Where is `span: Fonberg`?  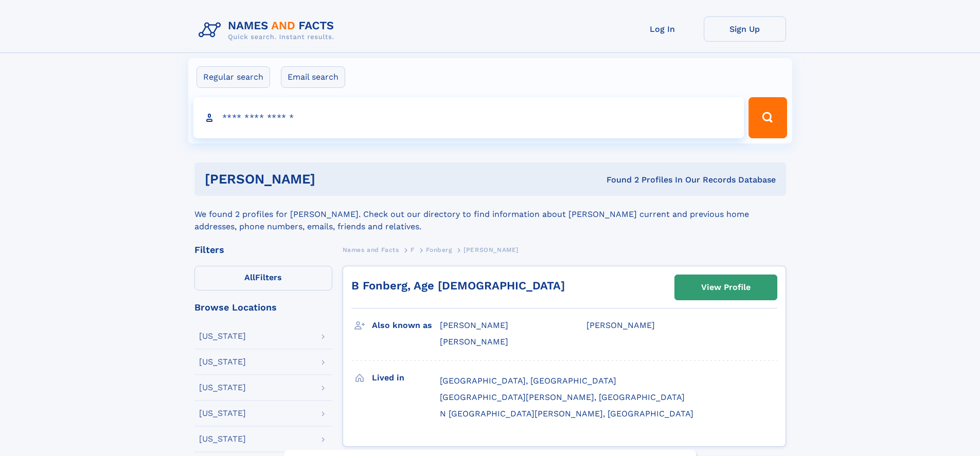 span: Fonberg is located at coordinates (439, 250).